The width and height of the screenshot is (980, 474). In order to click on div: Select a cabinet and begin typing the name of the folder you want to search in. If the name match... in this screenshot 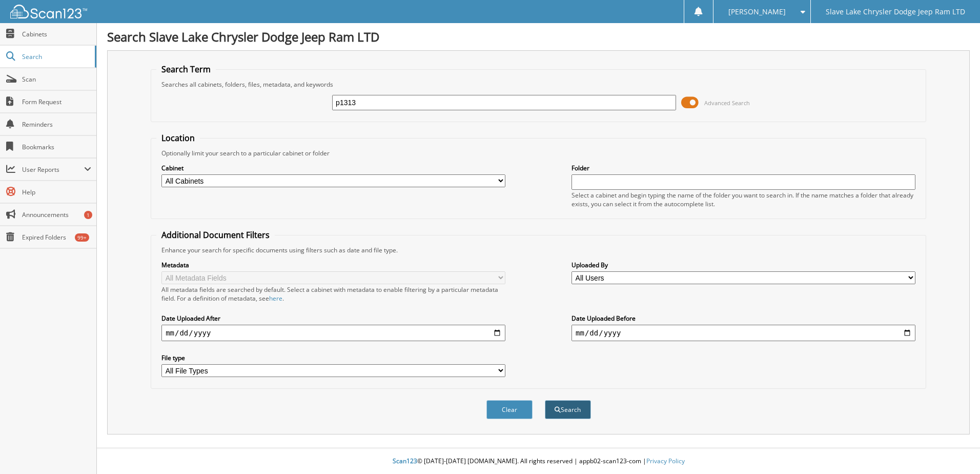, I will do `click(743, 199)`.